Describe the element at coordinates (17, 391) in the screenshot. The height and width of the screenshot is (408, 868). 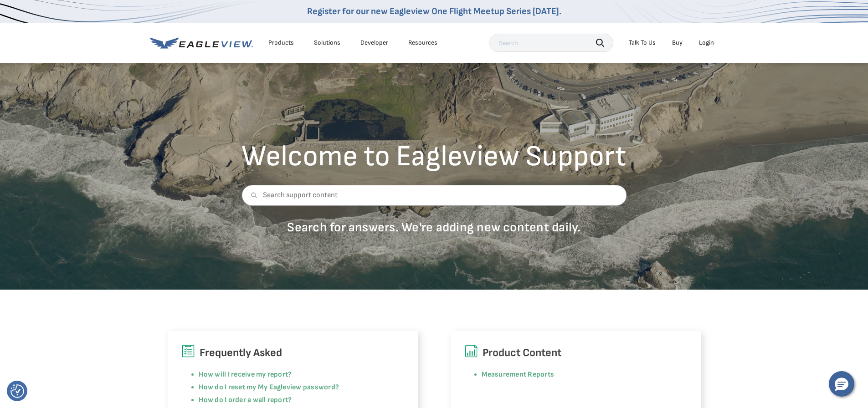
I see `button: Consent Preferences` at that location.